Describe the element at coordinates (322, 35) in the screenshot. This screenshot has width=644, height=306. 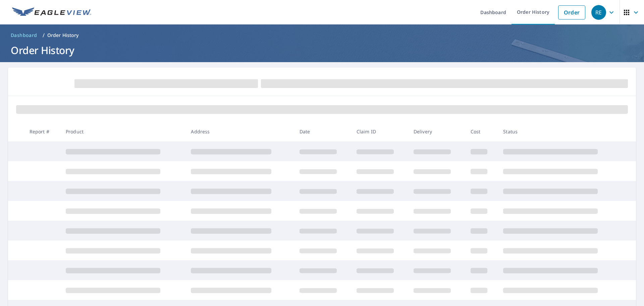
I see `nav: breadcrumb` at that location.